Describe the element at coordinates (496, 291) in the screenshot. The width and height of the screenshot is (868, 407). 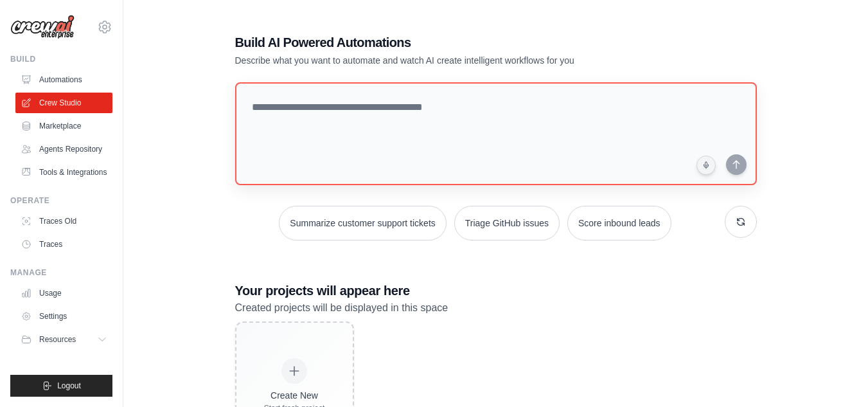
I see `h3: Your projects will appear here` at that location.